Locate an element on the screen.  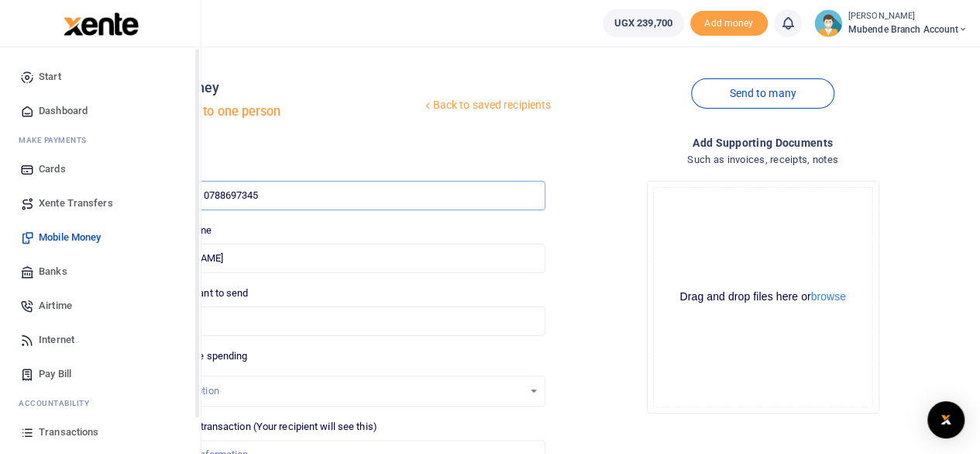
a: Dashboard is located at coordinates (100, 111).